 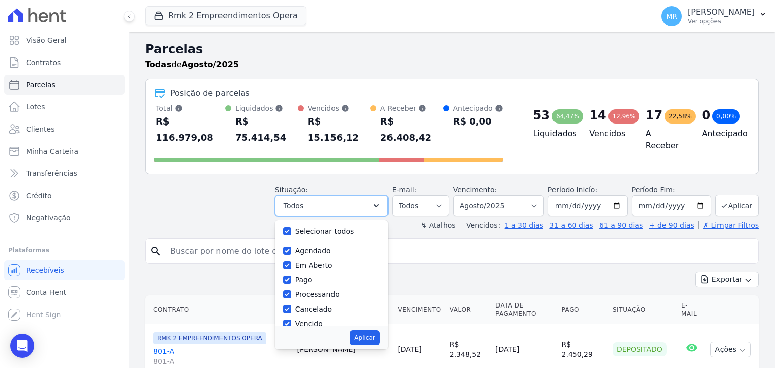 What do you see at coordinates (46, 293) in the screenshot?
I see `span: Conta Hent` at bounding box center [46, 293].